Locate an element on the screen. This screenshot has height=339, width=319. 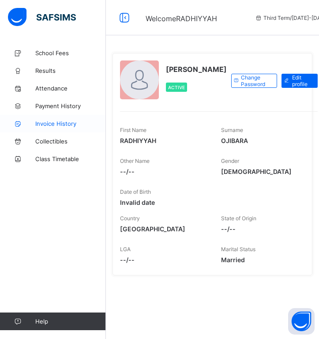
span: Invalid date is located at coordinates (164, 202).